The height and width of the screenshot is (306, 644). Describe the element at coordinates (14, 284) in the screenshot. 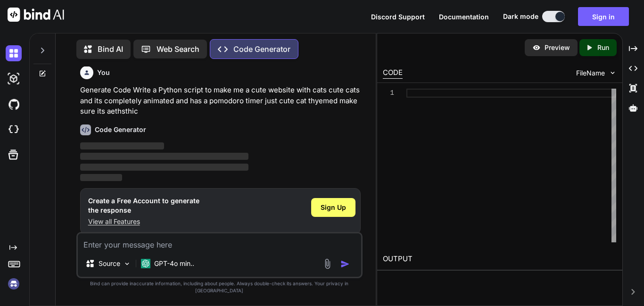

I see `img: signin` at that location.